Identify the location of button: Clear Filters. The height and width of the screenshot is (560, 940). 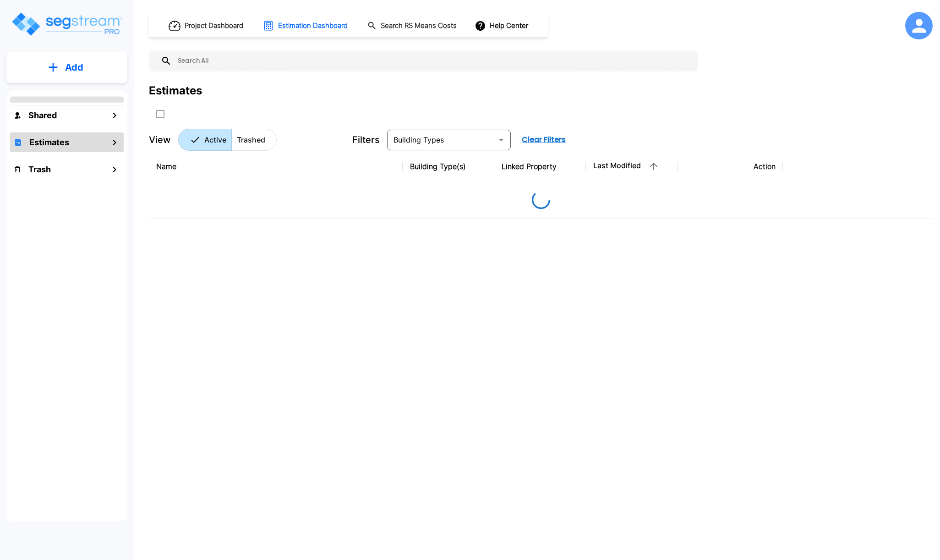
(543, 140).